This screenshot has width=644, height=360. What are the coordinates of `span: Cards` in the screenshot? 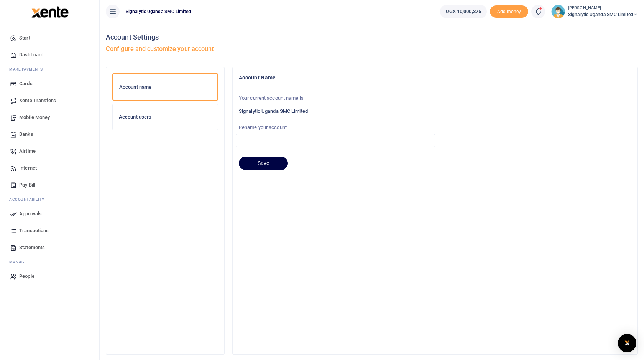 It's located at (26, 84).